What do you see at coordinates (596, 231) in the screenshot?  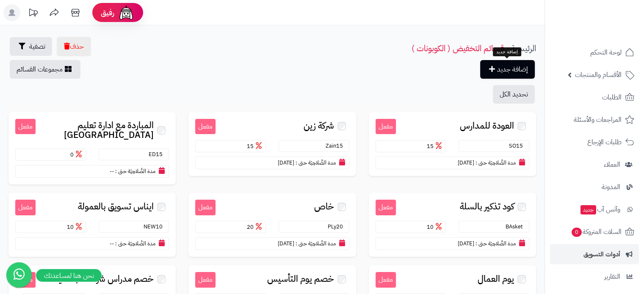 I see `span: السلات المتروكة` at bounding box center [596, 231].